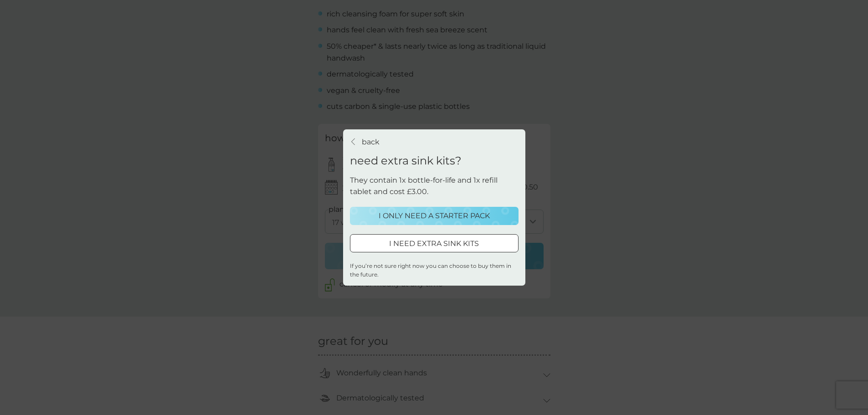  Describe the element at coordinates (434, 270) in the screenshot. I see `p: If you’re not sure right now you can choose to buy them in the future.` at that location.